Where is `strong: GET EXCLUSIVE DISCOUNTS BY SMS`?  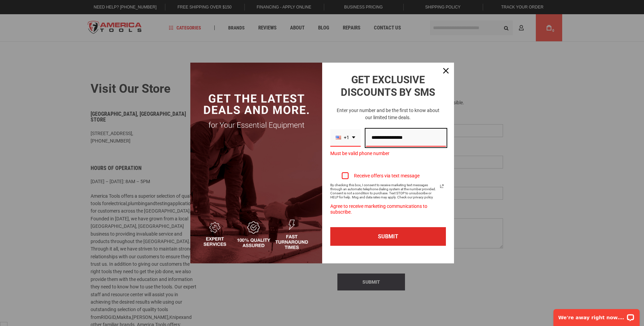
strong: GET EXCLUSIVE DISCOUNTS BY SMS is located at coordinates (388, 86).